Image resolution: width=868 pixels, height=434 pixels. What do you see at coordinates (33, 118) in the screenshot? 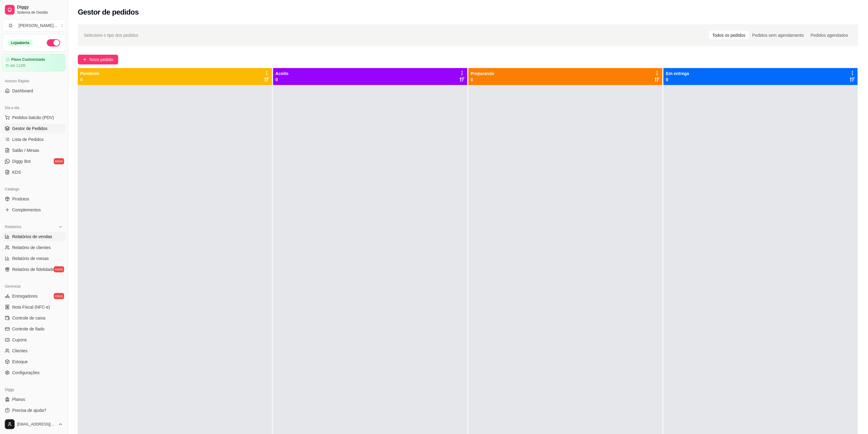
I see `span: Pedidos balcão (PDV)` at bounding box center [33, 118].